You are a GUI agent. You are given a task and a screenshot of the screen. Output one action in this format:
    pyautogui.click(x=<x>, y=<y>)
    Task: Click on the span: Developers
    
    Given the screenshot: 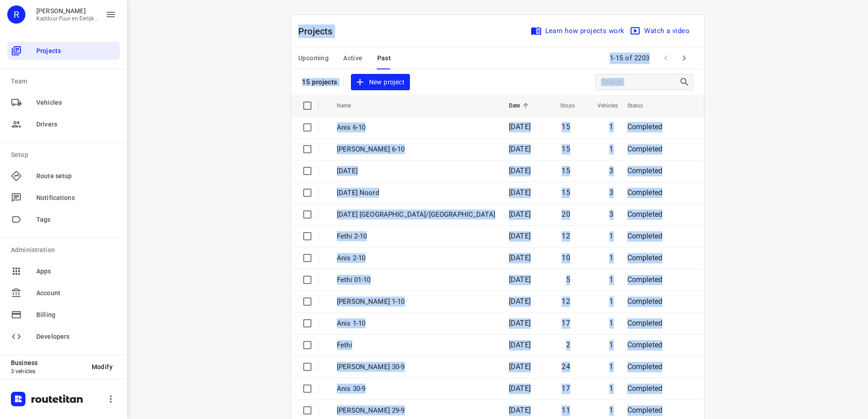 What is the action you would take?
    pyautogui.click(x=76, y=337)
    